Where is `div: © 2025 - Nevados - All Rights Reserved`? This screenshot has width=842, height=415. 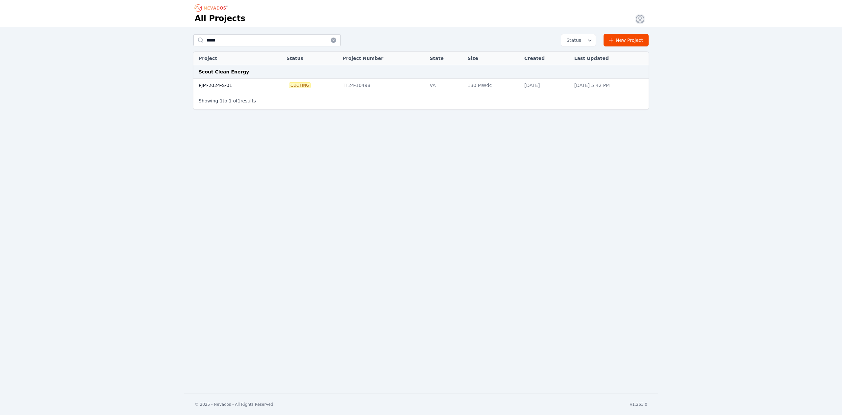 div: © 2025 - Nevados - All Rights Reserved is located at coordinates (234, 404).